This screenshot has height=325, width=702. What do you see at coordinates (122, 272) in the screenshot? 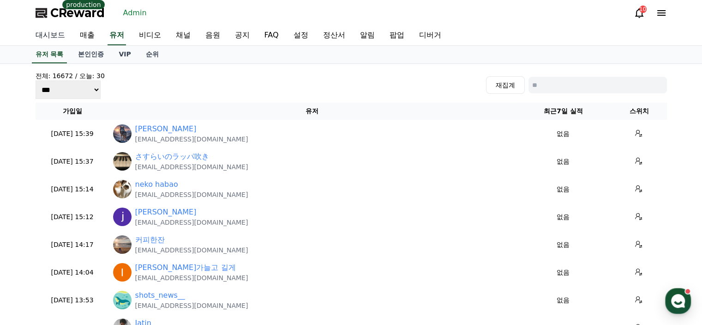
I see `img: https://lh3.googleusercontent.com/a/ACg8ocIJ4o5VgV9UIr0yprgjc8oq0gr4eJBSGtm0Q7Mj1RNlZNtZTQ=s96-c` at bounding box center [122, 272].